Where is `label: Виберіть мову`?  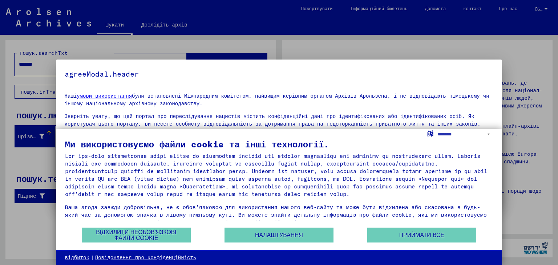
label: Виберіть мову is located at coordinates (430, 133).